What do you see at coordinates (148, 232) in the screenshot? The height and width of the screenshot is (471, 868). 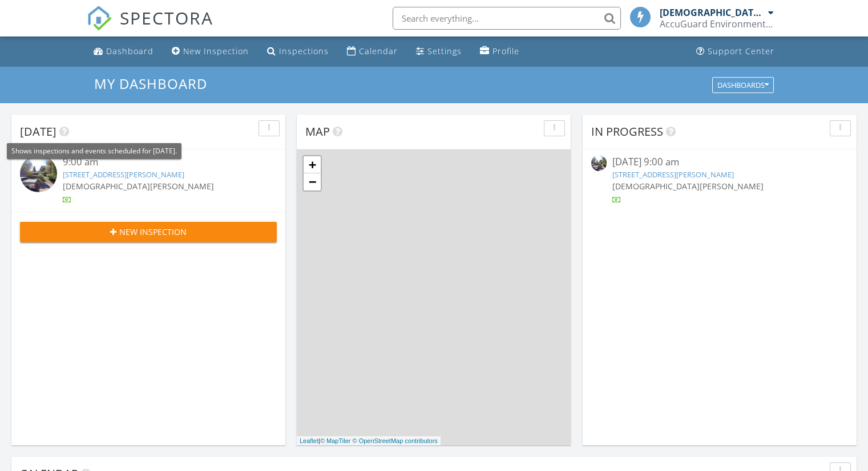 I see `button: New Inspection` at bounding box center [148, 232].